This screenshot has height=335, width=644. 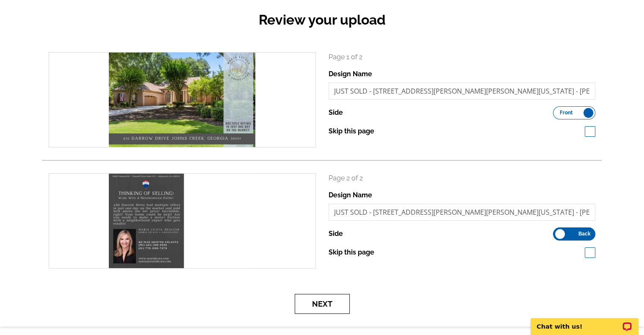 What do you see at coordinates (102, 18) in the screenshot?
I see `button: Open LiveChat chat widget` at bounding box center [102, 18].